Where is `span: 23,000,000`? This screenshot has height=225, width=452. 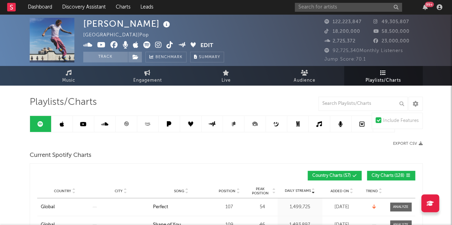
span: 23,000,000 is located at coordinates (391, 41).